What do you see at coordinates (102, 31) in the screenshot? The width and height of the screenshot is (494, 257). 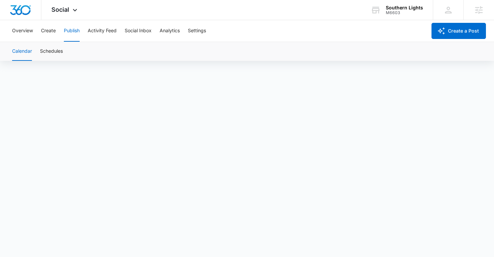 I see `button: Activity Feed` at bounding box center [102, 31].